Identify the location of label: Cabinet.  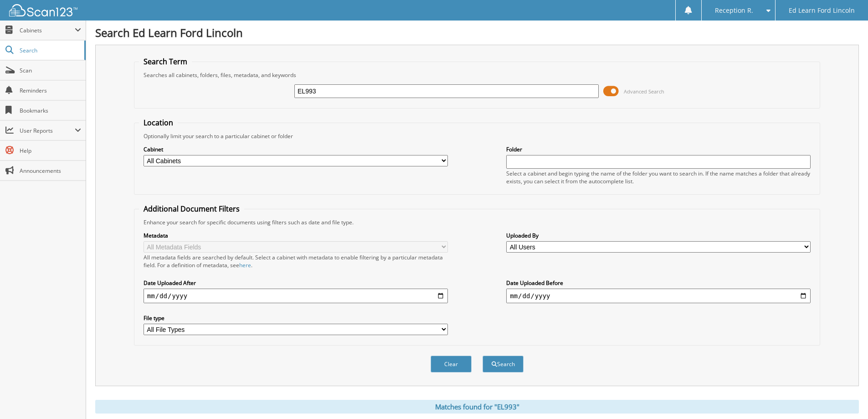
(296, 149).